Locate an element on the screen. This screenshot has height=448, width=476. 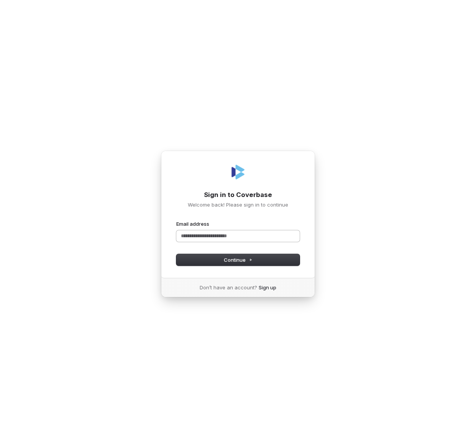
button: Continue is located at coordinates (238, 260).